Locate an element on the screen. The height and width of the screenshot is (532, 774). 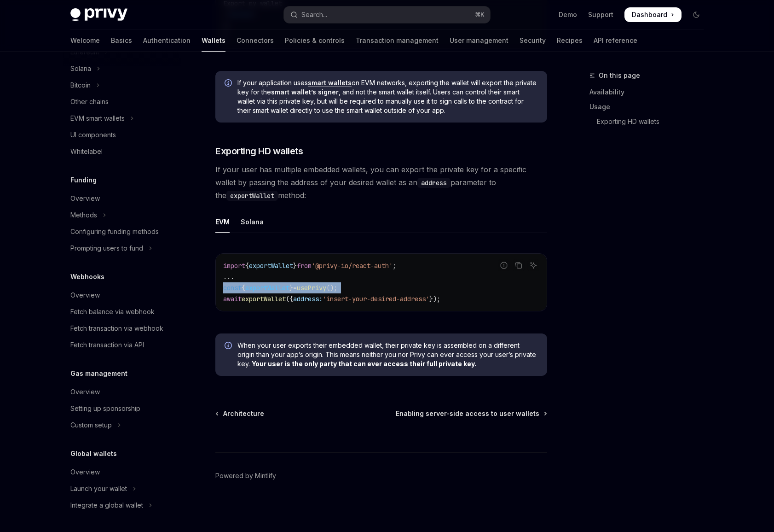
strong: smart wallet’s signer is located at coordinates (305, 92).